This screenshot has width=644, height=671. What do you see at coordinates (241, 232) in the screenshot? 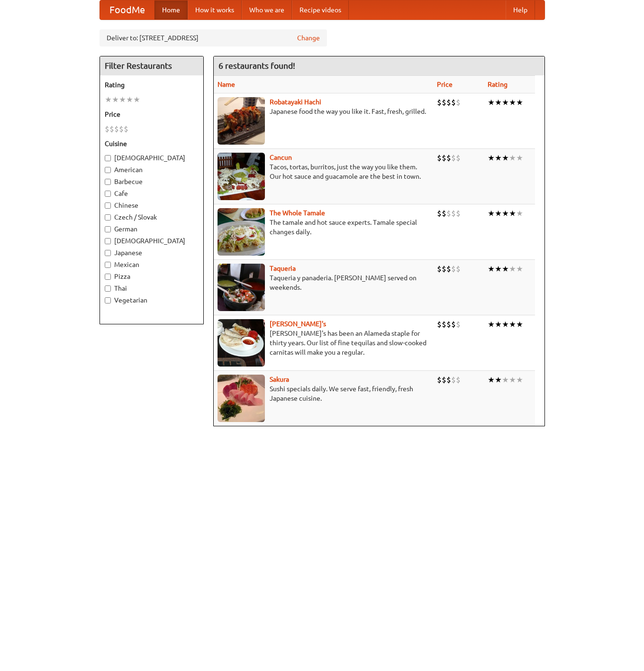
I see `img: wholetamale.jpg` at bounding box center [241, 232].